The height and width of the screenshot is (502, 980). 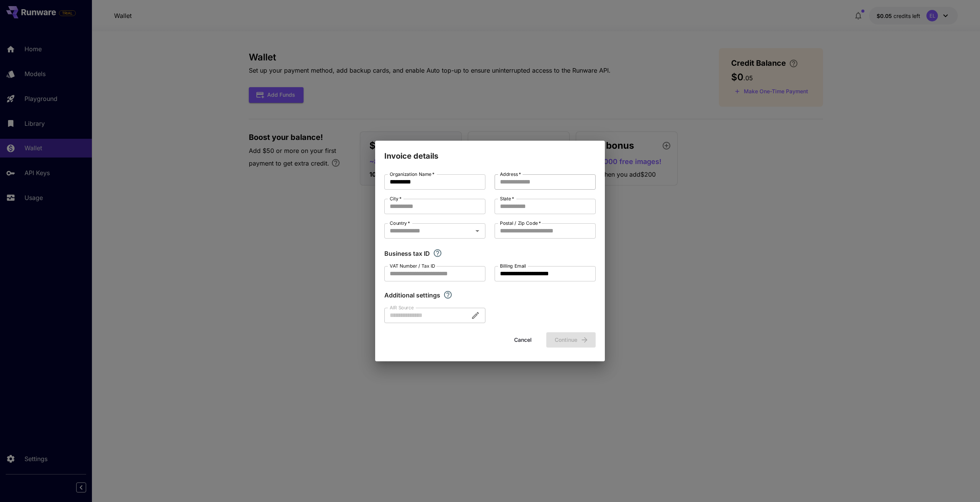 I want to click on label: VAT Number / Tax ID, so click(x=412, y=266).